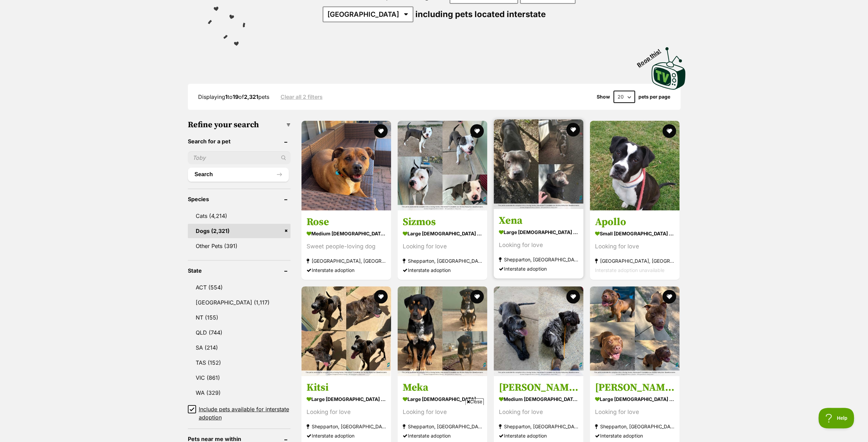 The height and width of the screenshot is (442, 868). What do you see at coordinates (442, 331) in the screenshot?
I see `img: Meka - Rottweiler Dog` at bounding box center [442, 331].